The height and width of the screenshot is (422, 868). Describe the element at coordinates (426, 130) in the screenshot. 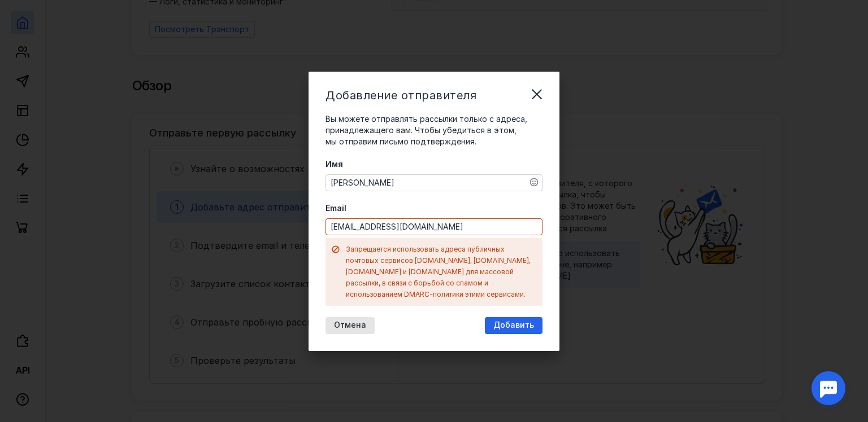

I see `span: Вы можете отправлять рассылки только с адреса, принадлежащего вам. Чтобы убедиться в этом, мы отп...` at that location.